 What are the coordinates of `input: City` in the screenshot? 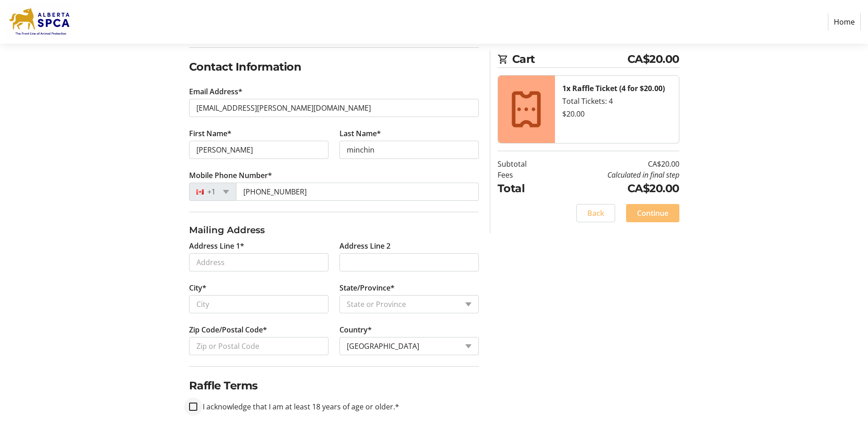 It's located at (259, 305).